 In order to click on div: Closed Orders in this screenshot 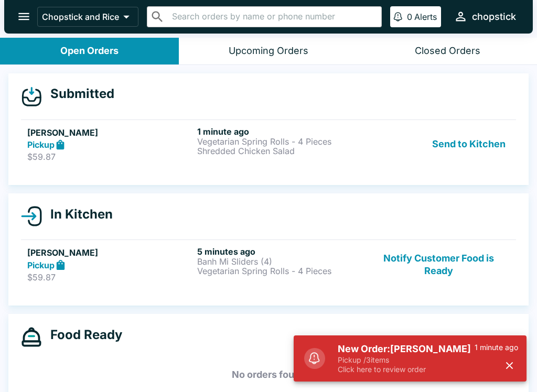, I will do `click(447, 51)`.